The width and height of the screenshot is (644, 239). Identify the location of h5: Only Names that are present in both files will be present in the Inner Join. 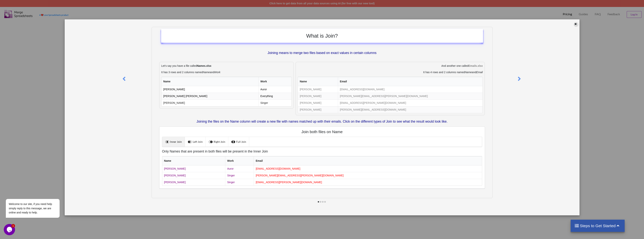
(322, 151).